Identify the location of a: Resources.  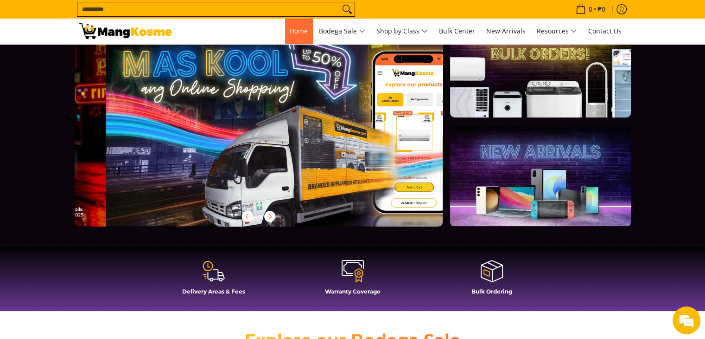
(557, 31).